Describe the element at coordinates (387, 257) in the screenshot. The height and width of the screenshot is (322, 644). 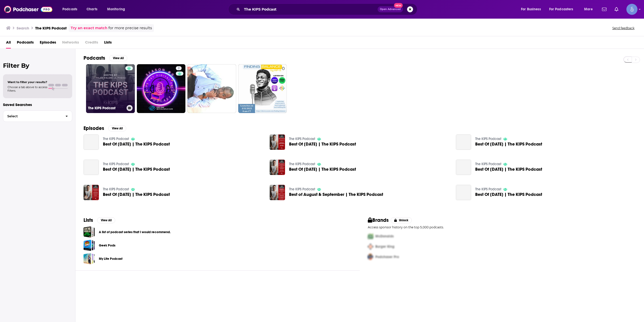
I see `span: Podchaser Pro` at that location.